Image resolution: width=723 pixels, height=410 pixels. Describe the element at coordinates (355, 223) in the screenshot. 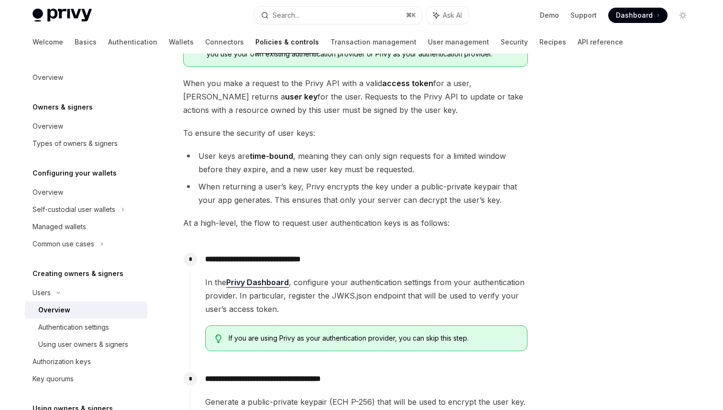

I see `span: At a high-level, the flow to request user authentication keys is as follows:` at that location.